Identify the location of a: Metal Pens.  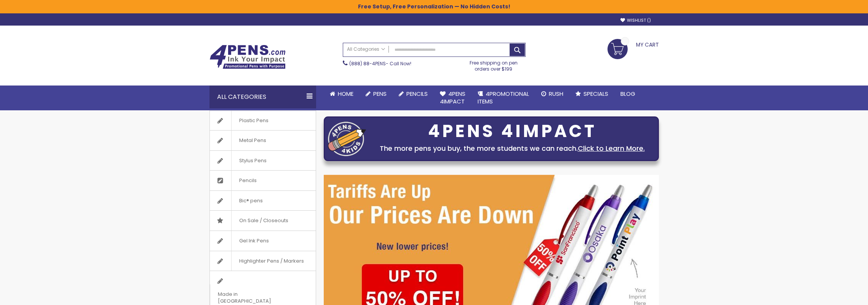
(263, 140).